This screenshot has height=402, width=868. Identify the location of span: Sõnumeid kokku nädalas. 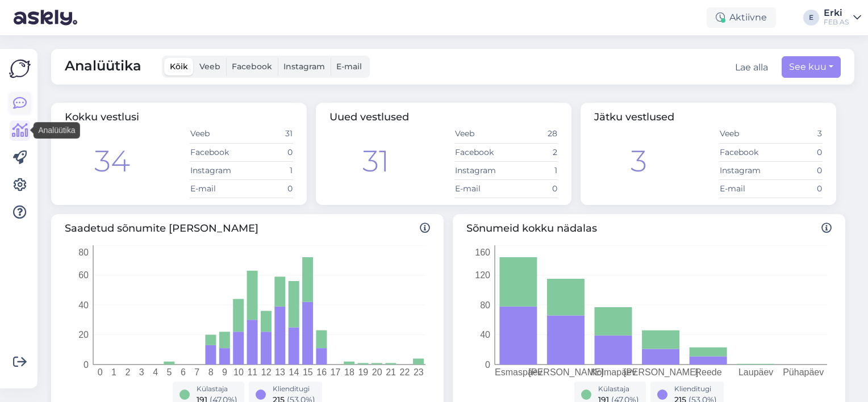
(648, 228).